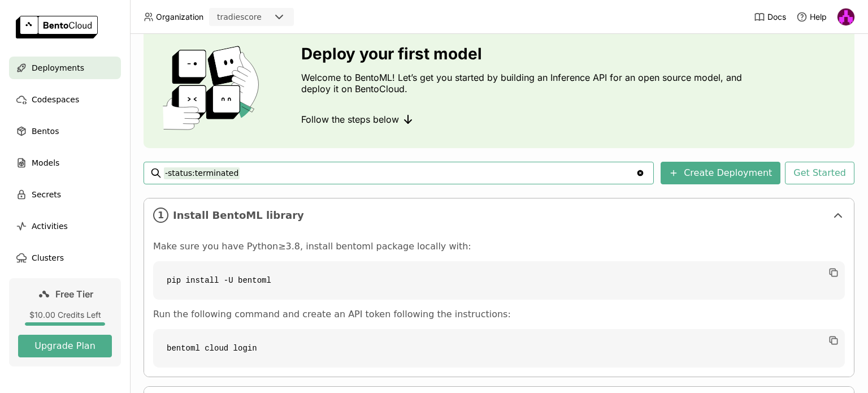  What do you see at coordinates (240, 17) in the screenshot?
I see `div: tradiescore` at bounding box center [240, 17].